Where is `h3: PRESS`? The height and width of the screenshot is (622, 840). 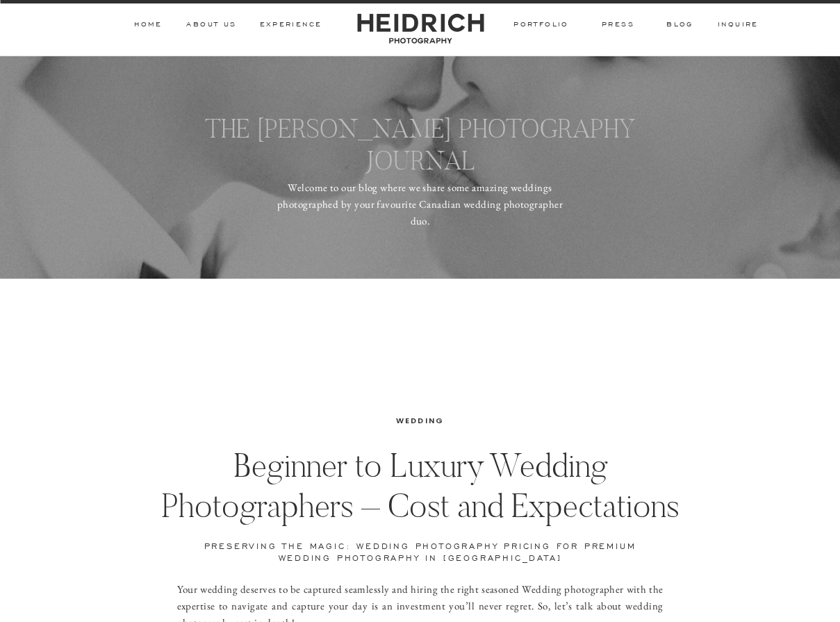 h3: PRESS is located at coordinates (618, 26).